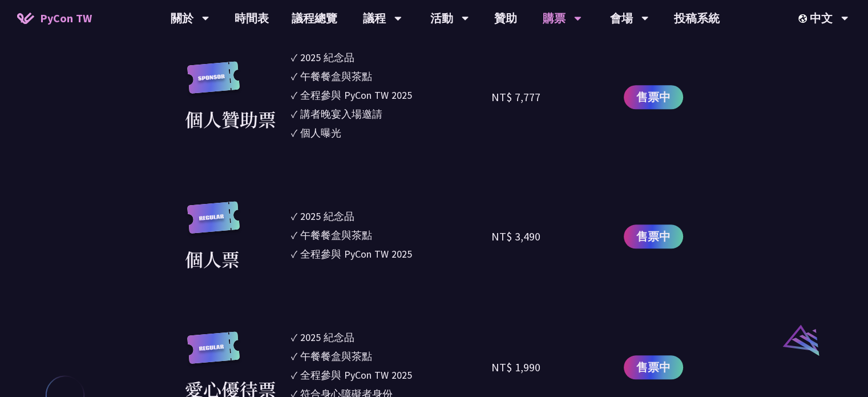 This screenshot has height=397, width=868. What do you see at coordinates (230, 119) in the screenshot?
I see `div: 個人贊助票` at bounding box center [230, 119].